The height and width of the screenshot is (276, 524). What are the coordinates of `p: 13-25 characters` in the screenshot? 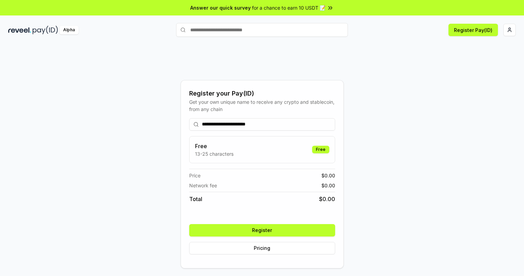 It's located at (214, 154).